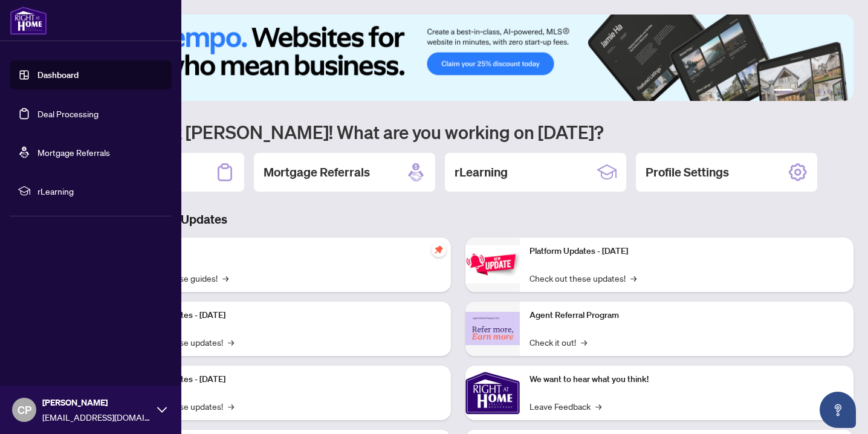 The image size is (868, 434). Describe the element at coordinates (829, 91) in the screenshot. I see `button: 5` at that location.